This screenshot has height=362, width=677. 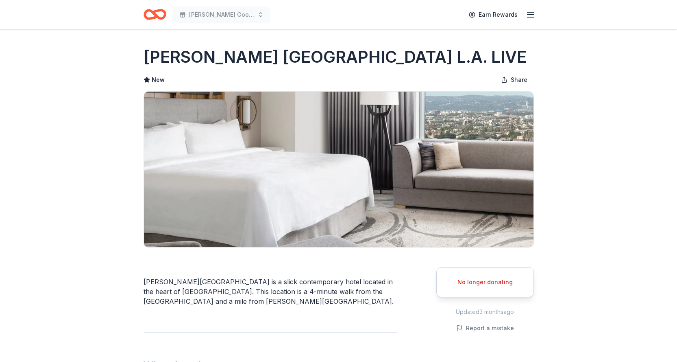 What do you see at coordinates (485, 328) in the screenshot?
I see `button: Report a mistake` at bounding box center [485, 328].